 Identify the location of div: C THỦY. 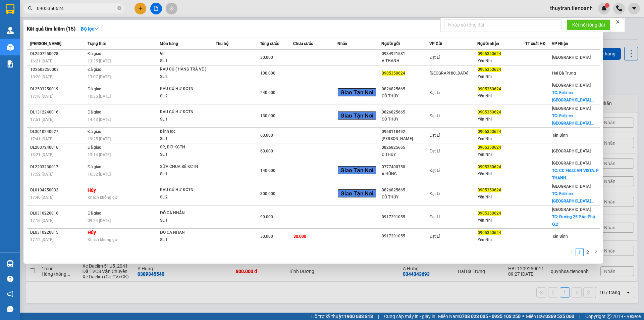
(405, 155).